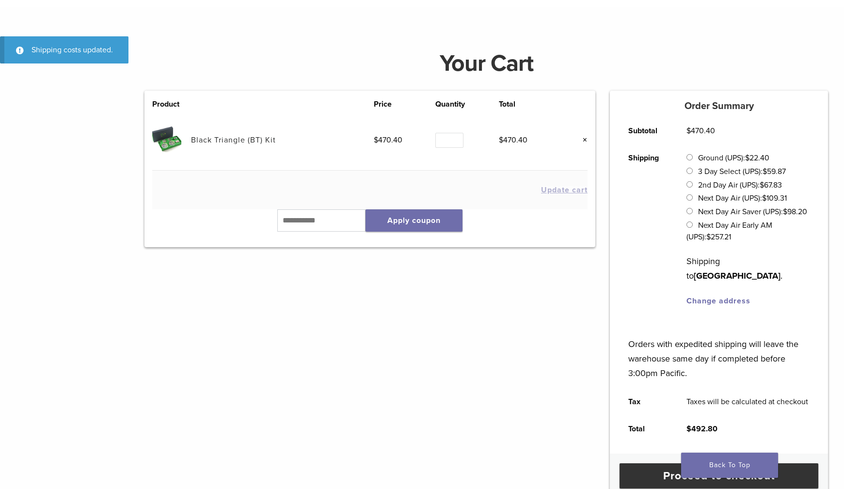  What do you see at coordinates (774, 198) in the screenshot?
I see `bdi: 109.31` at bounding box center [774, 198].